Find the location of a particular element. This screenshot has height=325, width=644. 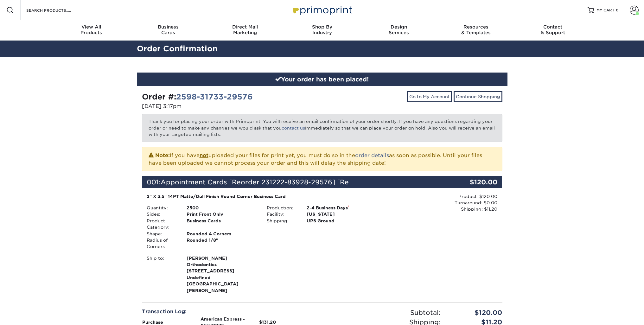

div: Product: $120.00 Turnaround: $0.00 Shipping: $11.20 is located at coordinates (439, 203).